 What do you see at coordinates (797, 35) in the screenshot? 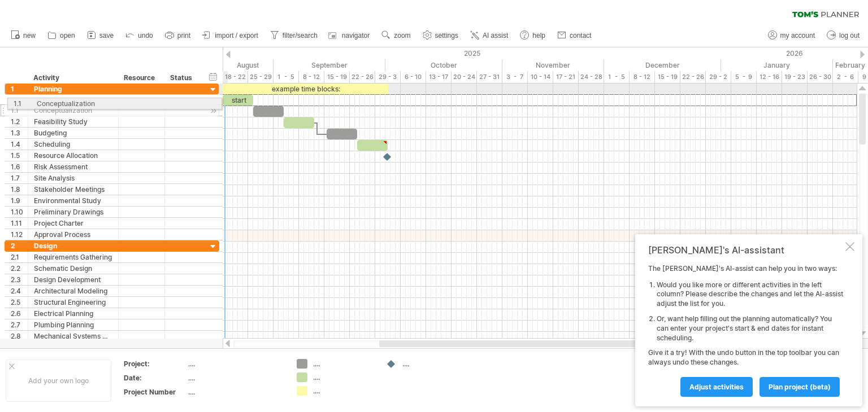
I see `span: my account` at bounding box center [797, 35].